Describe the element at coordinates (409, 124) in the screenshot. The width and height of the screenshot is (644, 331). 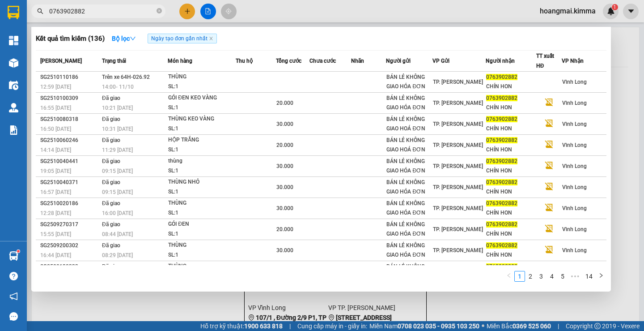
I see `div: BÁN LẺ KHÔNG GIAO HOÁ ĐƠN` at that location.